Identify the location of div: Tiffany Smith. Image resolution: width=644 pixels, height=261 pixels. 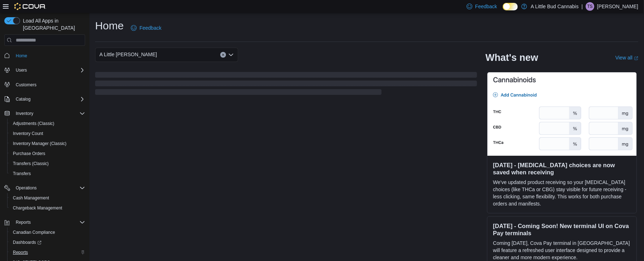
(590, 6).